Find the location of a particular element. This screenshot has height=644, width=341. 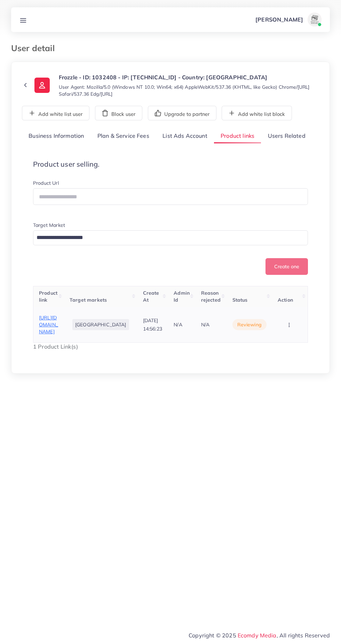

img: avatar is located at coordinates (315, 19).